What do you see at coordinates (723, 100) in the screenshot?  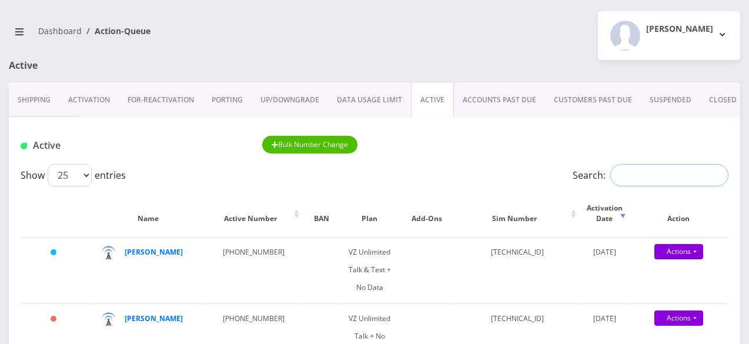 I see `a: CLOSED` at bounding box center [723, 100].